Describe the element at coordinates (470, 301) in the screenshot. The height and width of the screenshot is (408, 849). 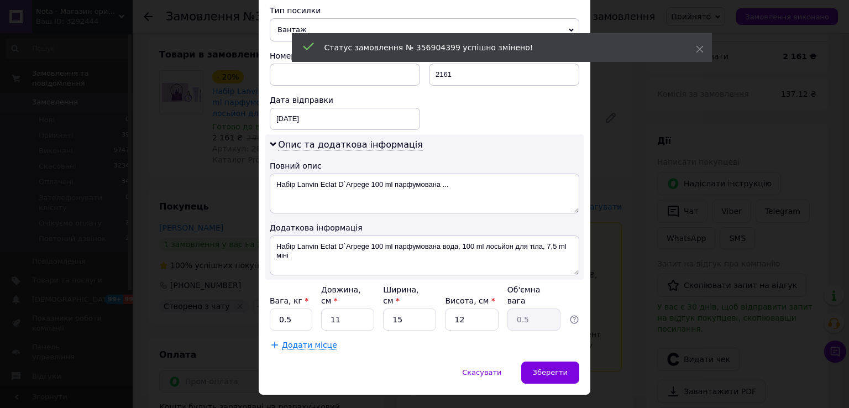
I see `label: Висота, см` at that location.